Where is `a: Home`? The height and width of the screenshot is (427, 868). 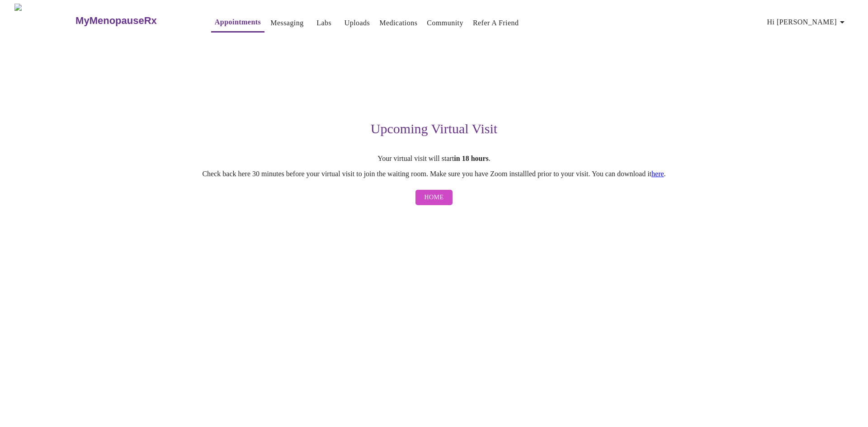 a: Home is located at coordinates (434, 198).